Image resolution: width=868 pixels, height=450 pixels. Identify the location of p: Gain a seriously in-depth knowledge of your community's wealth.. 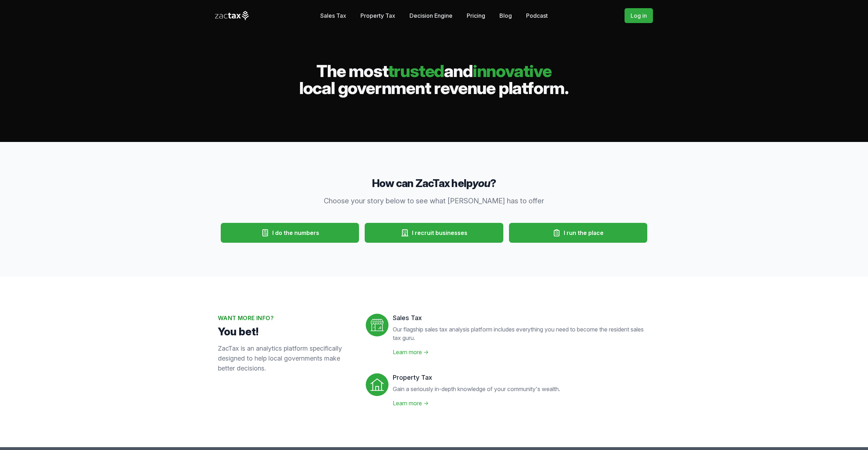
(476, 389).